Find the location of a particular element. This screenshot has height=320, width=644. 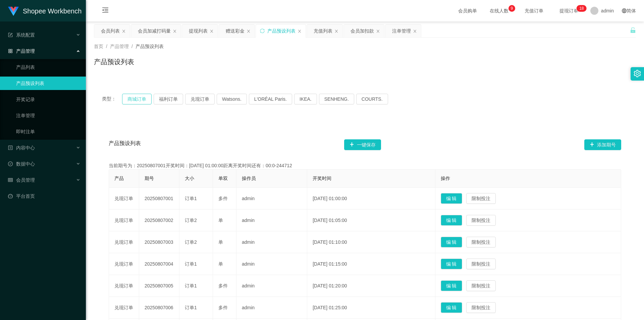

button: 福利订单 is located at coordinates (168, 99).